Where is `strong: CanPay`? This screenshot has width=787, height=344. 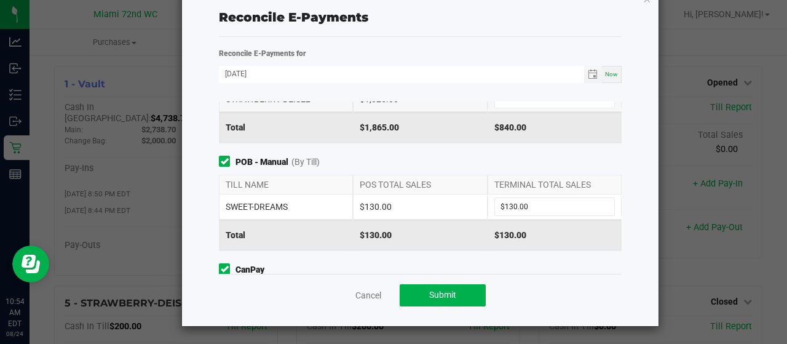
strong: CanPay is located at coordinates (250, 269).